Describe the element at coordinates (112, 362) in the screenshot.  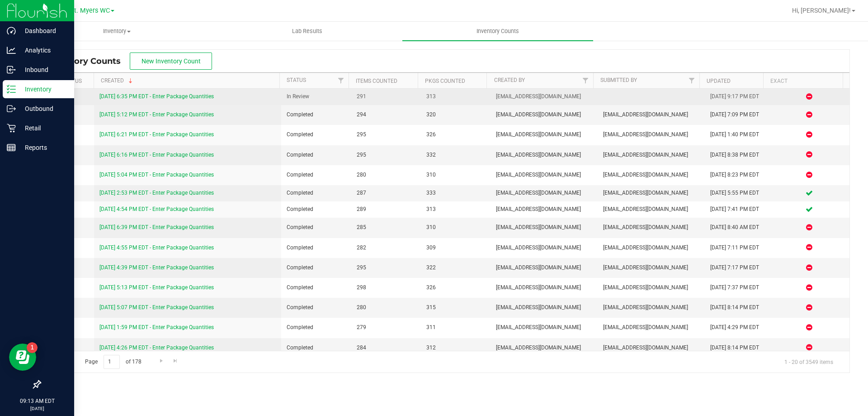
I see `input: 1` at that location.